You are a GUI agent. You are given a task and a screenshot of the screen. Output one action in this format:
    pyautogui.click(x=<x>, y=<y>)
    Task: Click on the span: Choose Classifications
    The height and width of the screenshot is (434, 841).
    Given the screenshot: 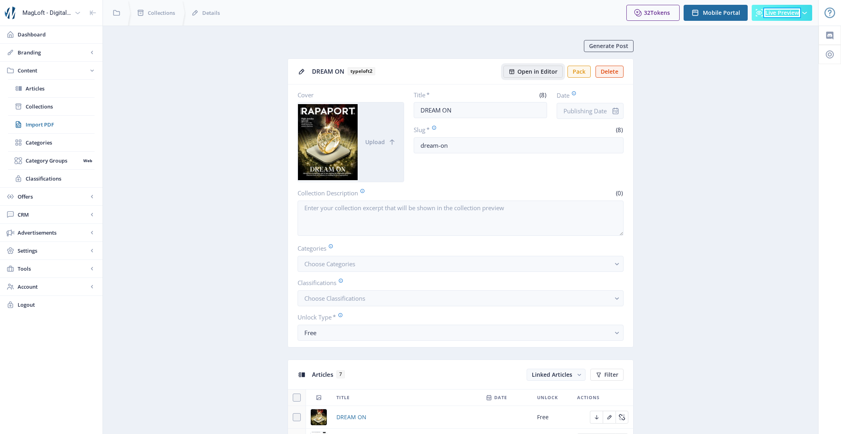 What is the action you would take?
    pyautogui.click(x=335, y=298)
    